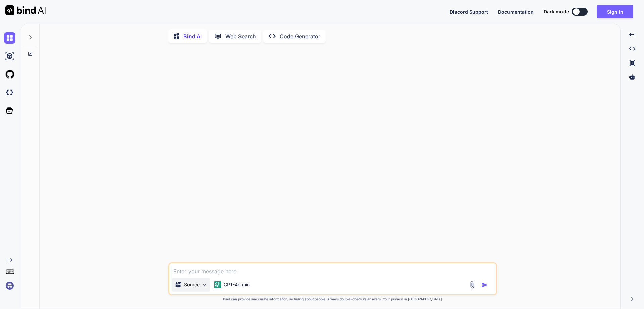  I want to click on img: Bind AI, so click(26, 11).